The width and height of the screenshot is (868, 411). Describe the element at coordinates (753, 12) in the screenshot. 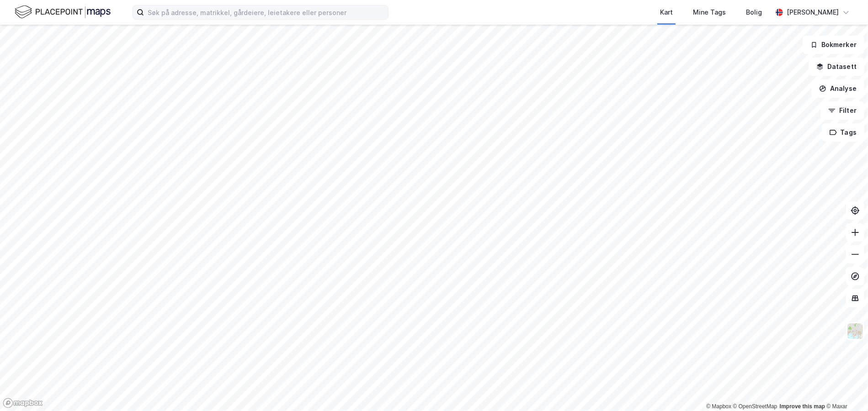

I see `div: Bolig` at that location.